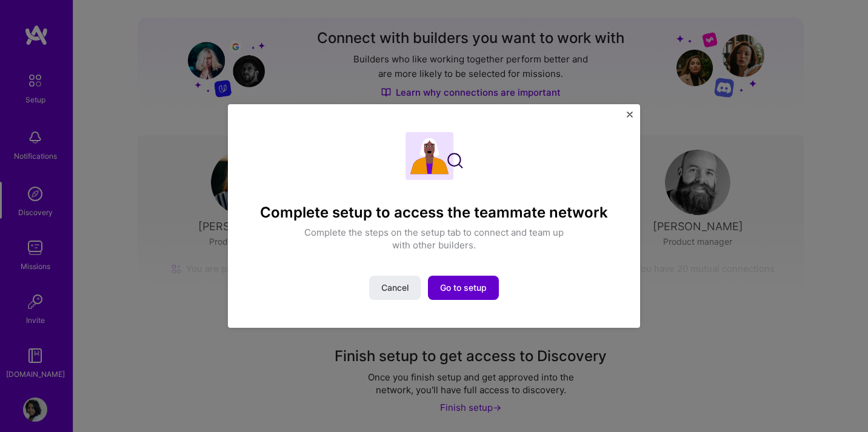  What do you see at coordinates (434, 156) in the screenshot?
I see `img: Complete setup illustration` at bounding box center [434, 156].